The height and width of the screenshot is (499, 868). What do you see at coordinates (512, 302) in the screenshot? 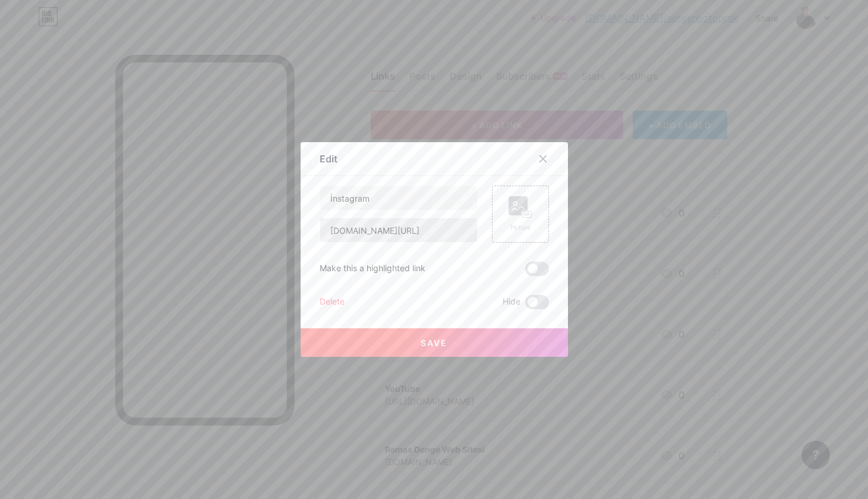
I see `span: Hide` at bounding box center [512, 302].